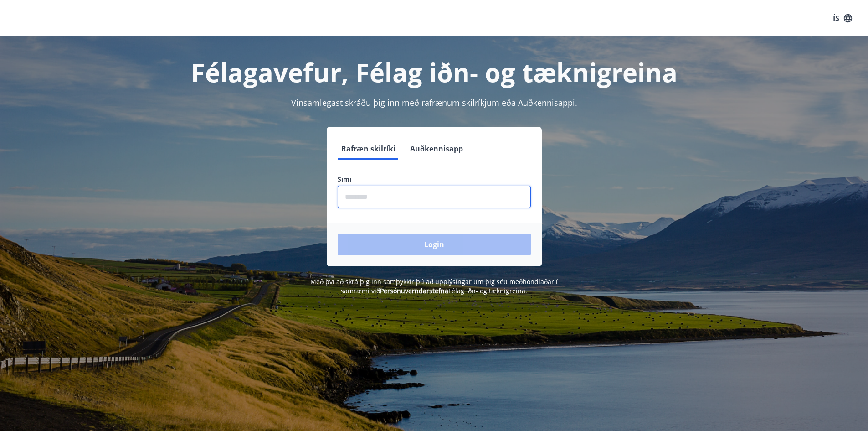  Describe the element at coordinates (434, 72) in the screenshot. I see `h1: Félagavefur, Félag iðn- og tæknigreina` at that location.